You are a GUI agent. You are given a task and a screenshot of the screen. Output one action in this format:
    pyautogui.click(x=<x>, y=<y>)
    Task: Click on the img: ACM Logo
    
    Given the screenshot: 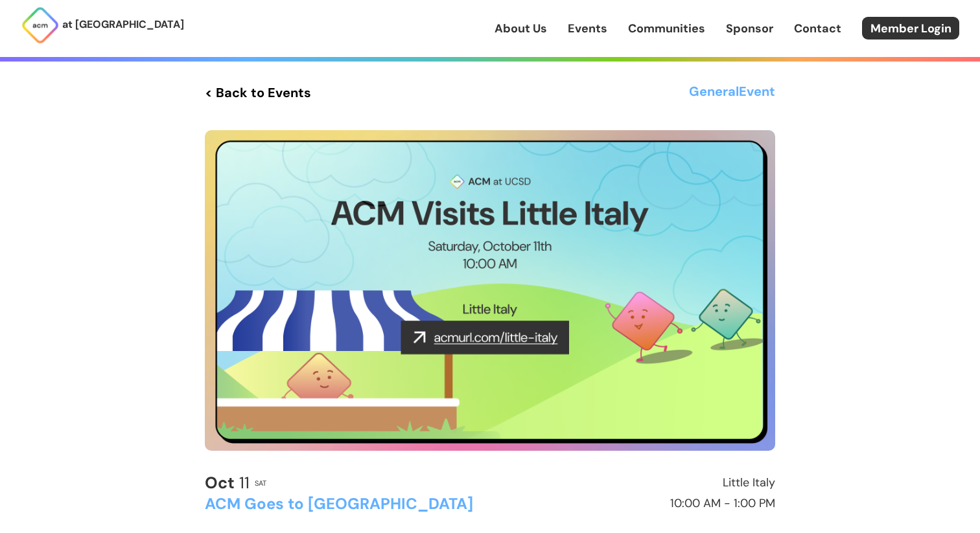 What is the action you would take?
    pyautogui.click(x=40, y=26)
    